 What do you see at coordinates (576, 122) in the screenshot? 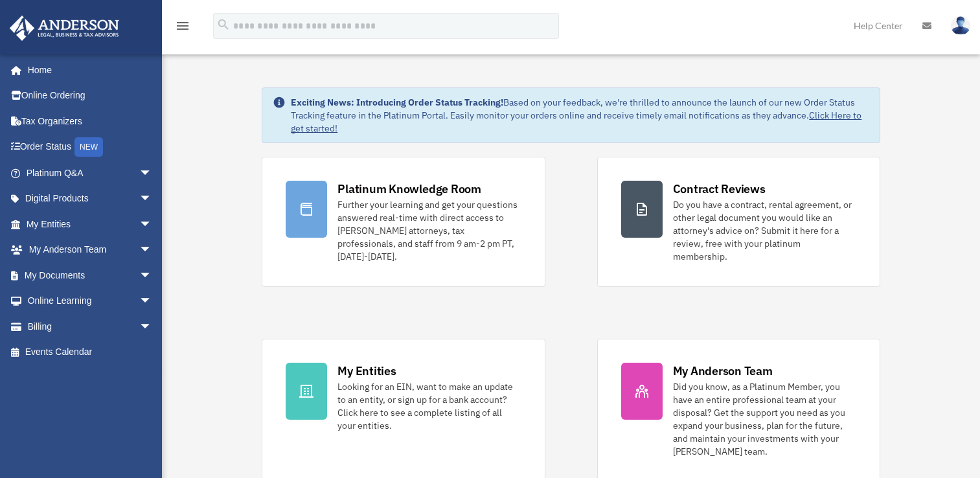
I see `a: Click Here to get started!` at bounding box center [576, 122].